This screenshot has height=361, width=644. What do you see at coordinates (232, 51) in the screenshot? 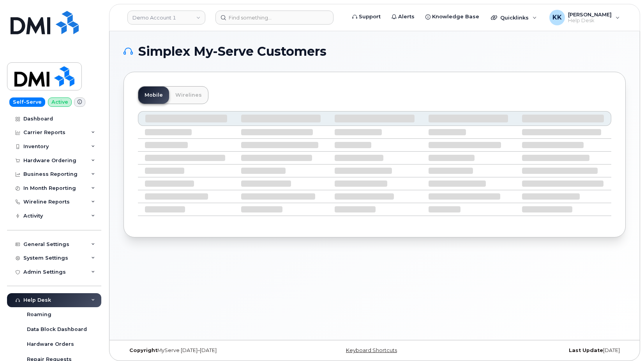
I see `span: Simplex My-Serve Customers` at bounding box center [232, 51].